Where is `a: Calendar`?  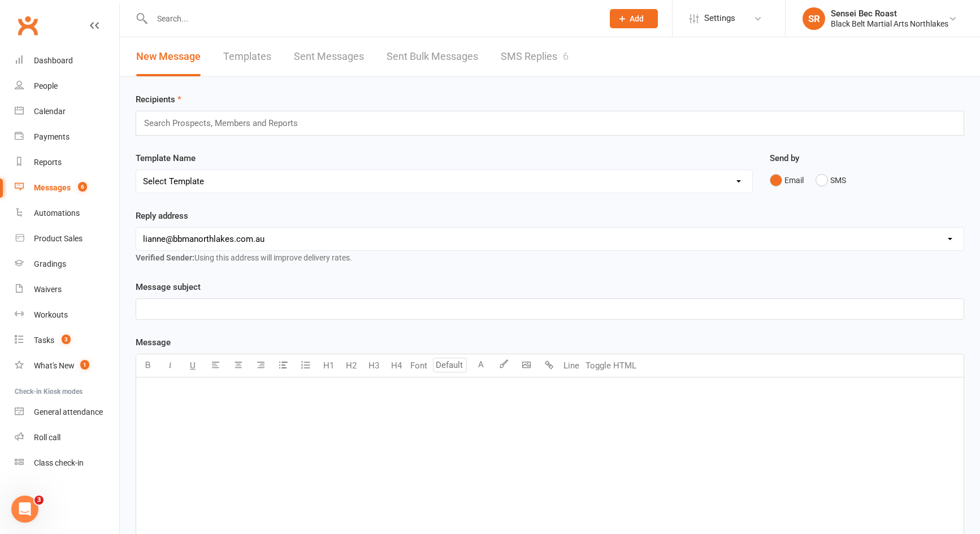
a: Calendar is located at coordinates (67, 111).